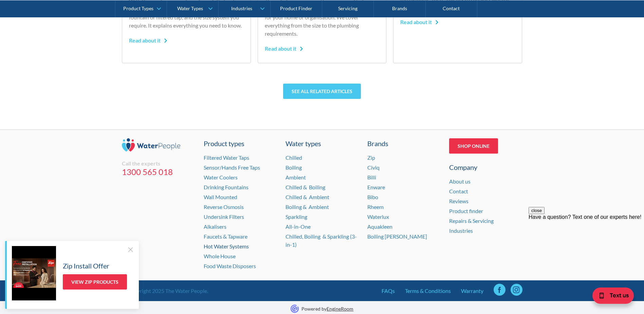 The width and height of the screenshot is (644, 314). Describe the element at coordinates (373, 197) in the screenshot. I see `a: Bibo` at that location.